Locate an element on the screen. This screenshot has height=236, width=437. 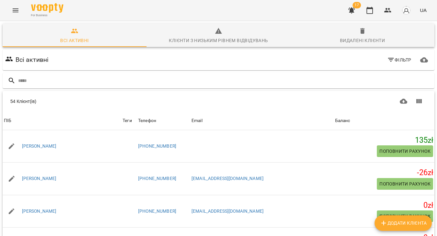
button: Завантажити CSV is located at coordinates (404, 101).